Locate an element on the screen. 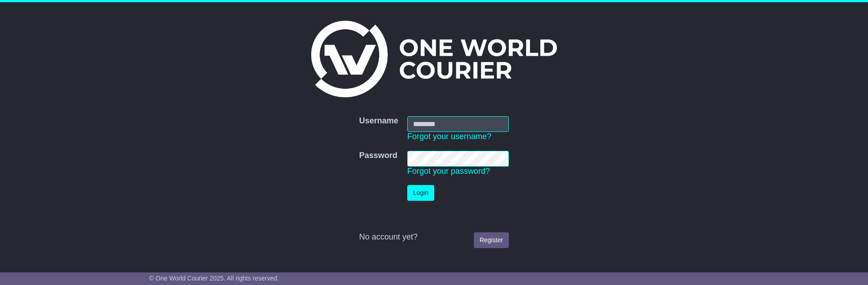 The height and width of the screenshot is (285, 868). a: Register is located at coordinates (492, 240).